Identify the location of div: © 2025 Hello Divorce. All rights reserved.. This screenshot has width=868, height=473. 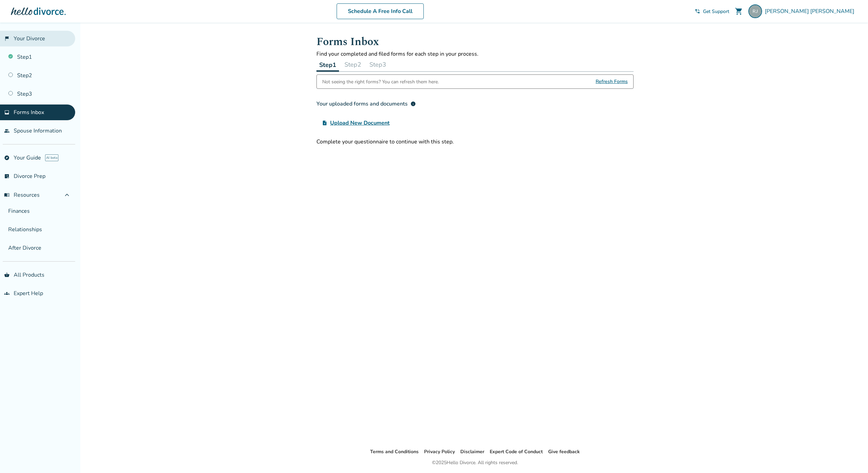
(475, 463).